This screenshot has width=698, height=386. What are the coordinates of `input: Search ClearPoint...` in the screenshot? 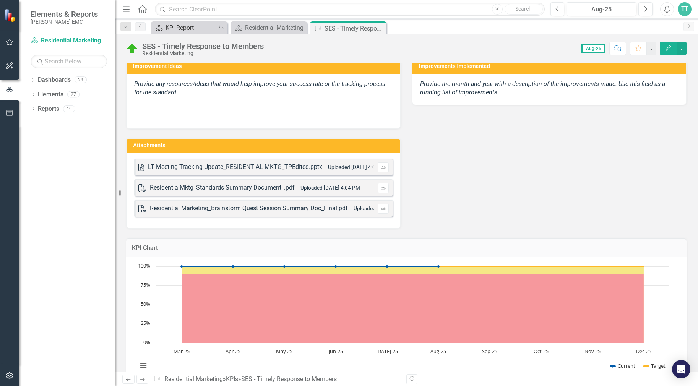 It's located at (350, 9).